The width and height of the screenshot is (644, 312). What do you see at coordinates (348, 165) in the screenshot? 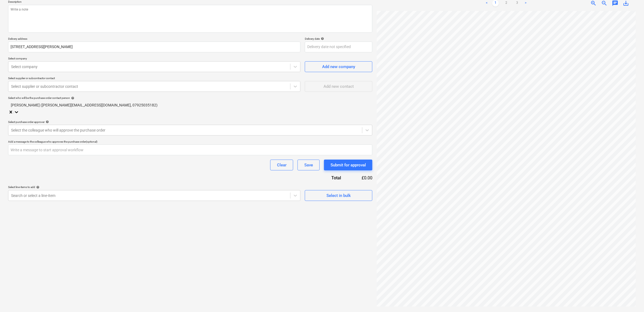
I see `div: Submit for approval` at bounding box center [348, 165].